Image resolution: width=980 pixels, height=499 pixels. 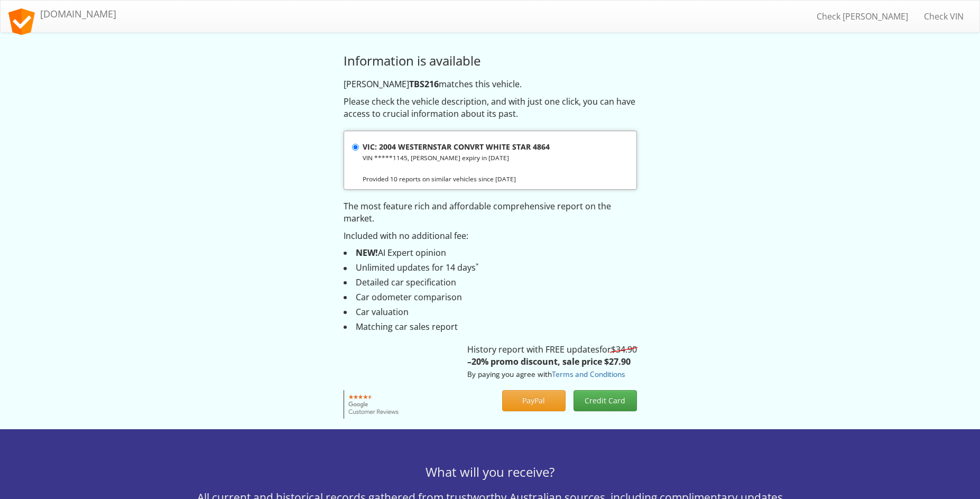 I want to click on img: logo.svg, so click(x=22, y=21).